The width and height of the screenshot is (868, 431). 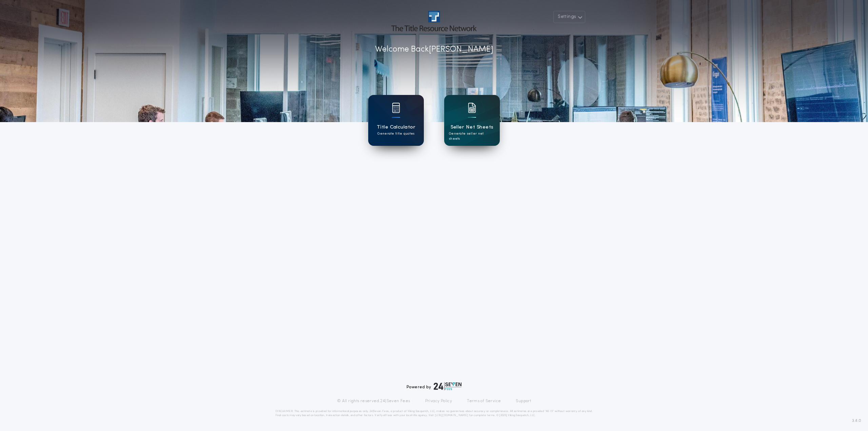 I want to click on h1: Title Calculator, so click(x=396, y=127).